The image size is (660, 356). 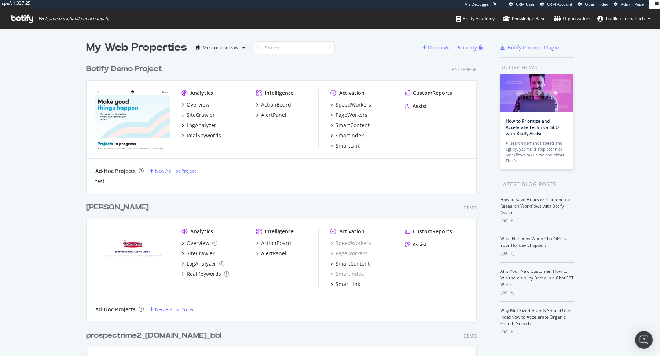 I want to click on a: Botify Chrome Plugin, so click(x=529, y=48).